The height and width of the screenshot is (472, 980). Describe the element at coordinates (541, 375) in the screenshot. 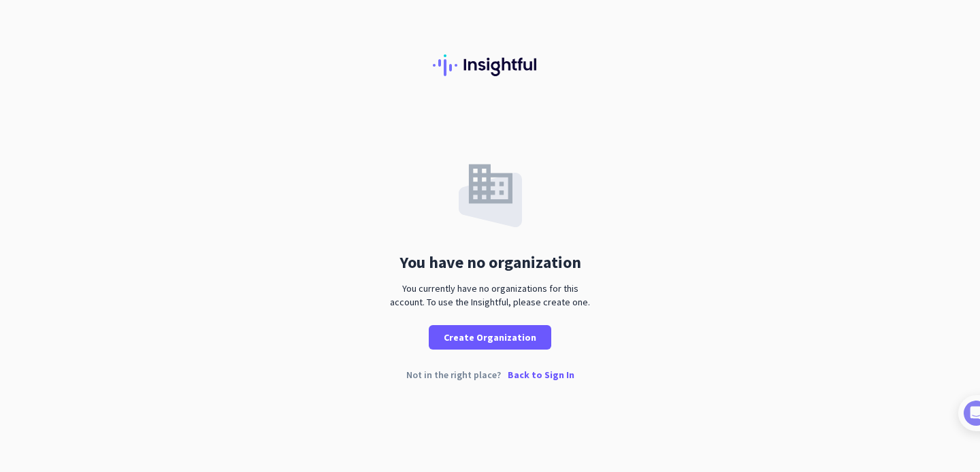

I see `p: Back to Sign In` at that location.